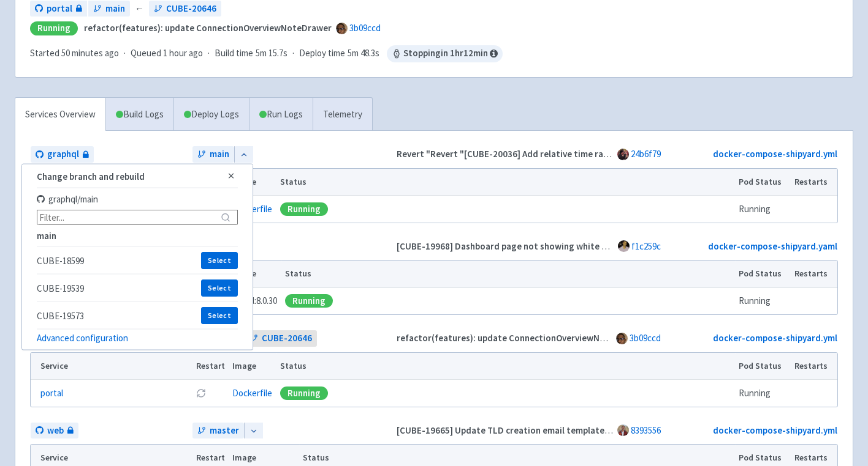 The image size is (868, 466). What do you see at coordinates (63, 154) in the screenshot?
I see `span: graphql` at bounding box center [63, 154].